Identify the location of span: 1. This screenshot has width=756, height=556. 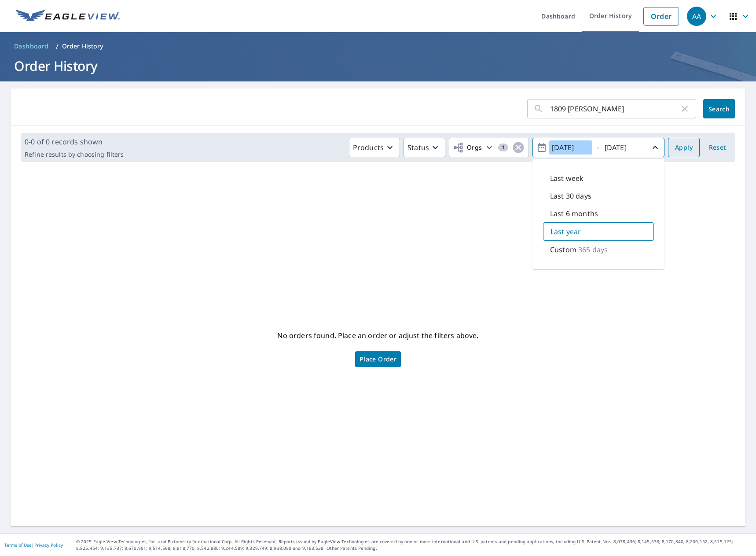
(503, 147).